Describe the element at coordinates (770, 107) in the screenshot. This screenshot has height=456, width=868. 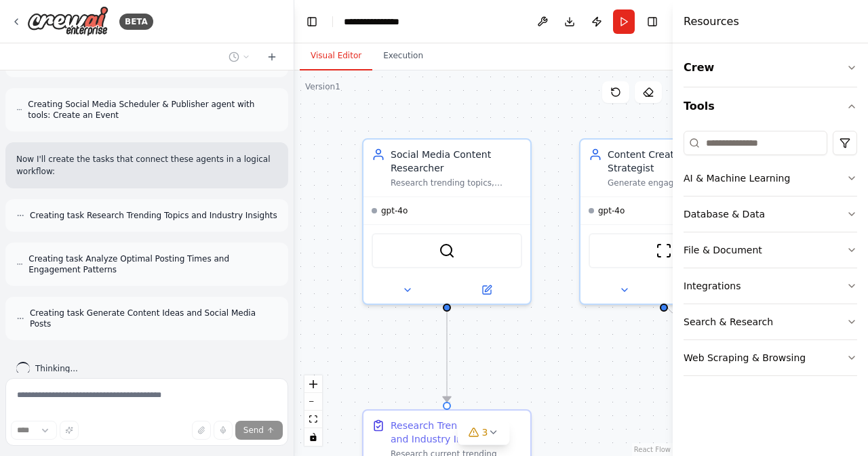
I see `button: Tools` at that location.